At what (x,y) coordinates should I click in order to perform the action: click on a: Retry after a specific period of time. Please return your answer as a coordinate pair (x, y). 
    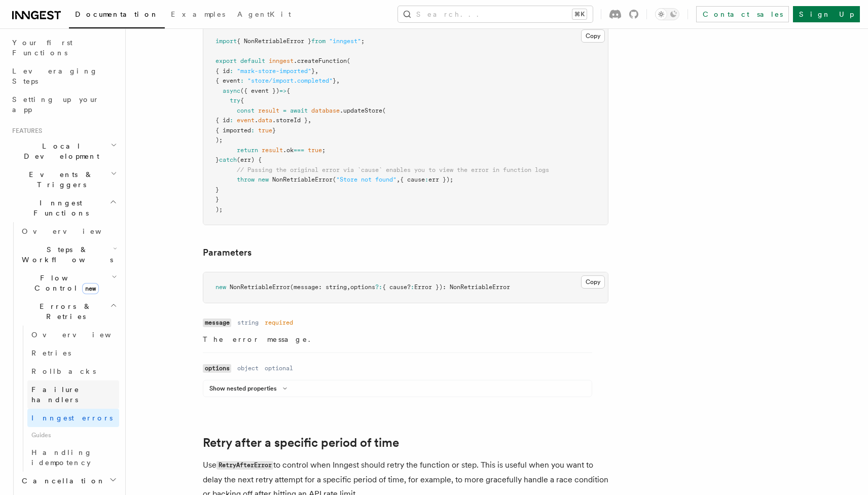
    Looking at the image, I should click on (301, 443).